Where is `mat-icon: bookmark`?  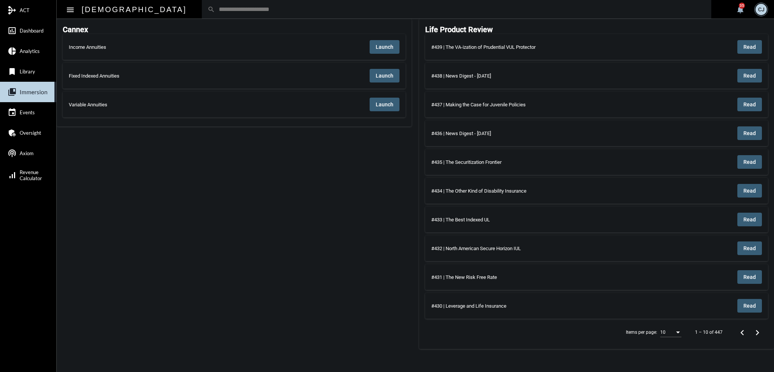 mat-icon: bookmark is located at coordinates (12, 71).